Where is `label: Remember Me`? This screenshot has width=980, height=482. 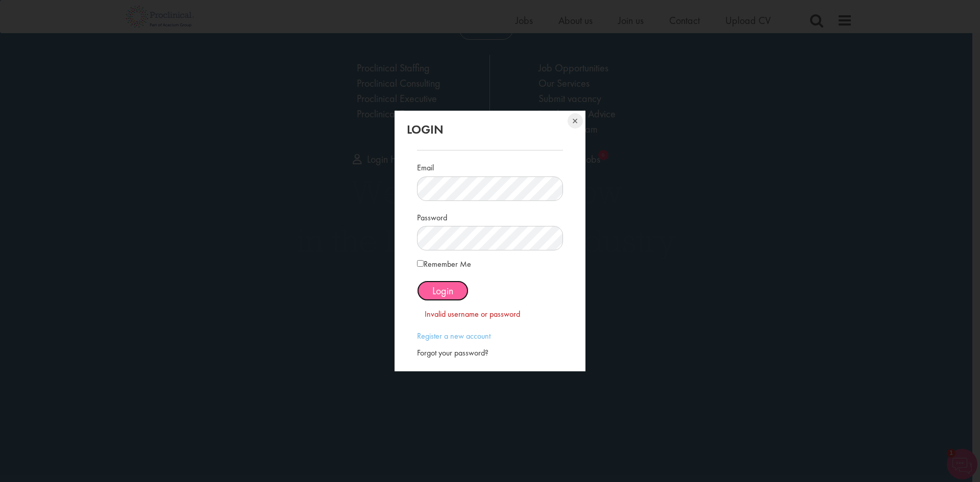 label: Remember Me is located at coordinates (444, 264).